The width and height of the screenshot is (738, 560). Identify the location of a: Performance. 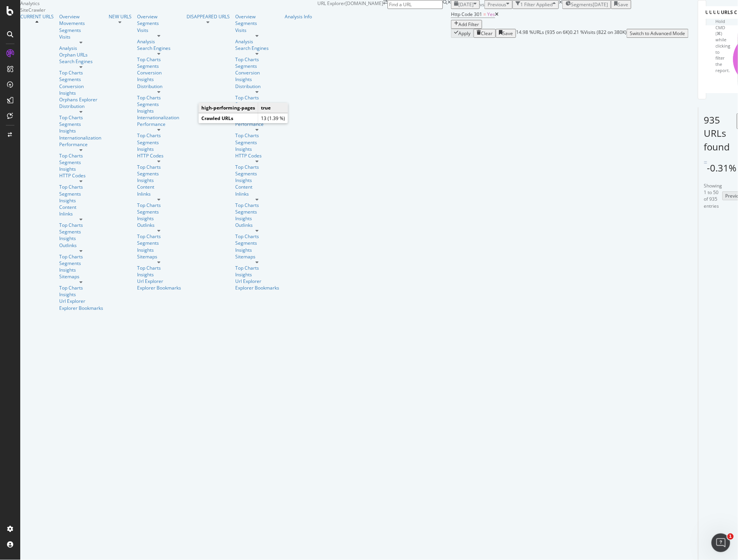
(81, 144).